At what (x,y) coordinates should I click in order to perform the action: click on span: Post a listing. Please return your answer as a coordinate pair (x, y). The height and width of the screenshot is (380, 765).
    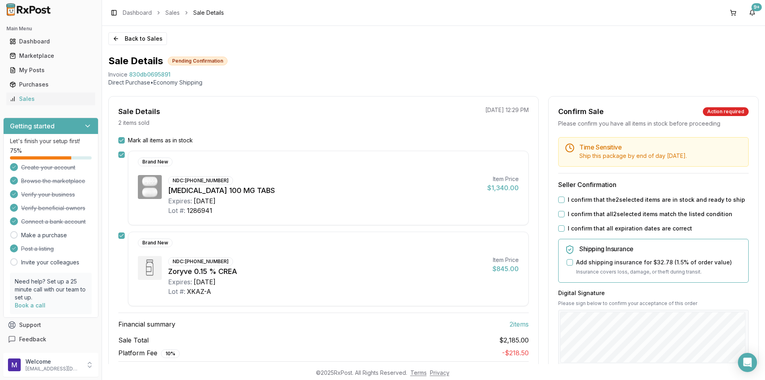
    Looking at the image, I should click on (37, 249).